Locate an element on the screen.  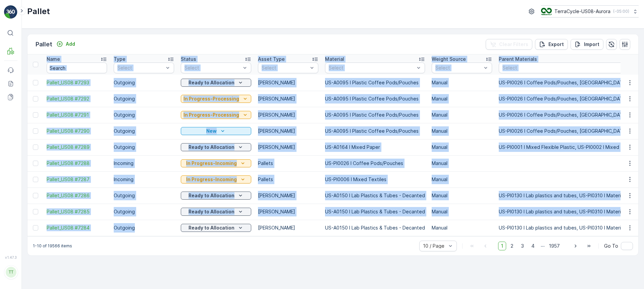
td: US-A0164 I Mixed Paper is located at coordinates (375, 147).